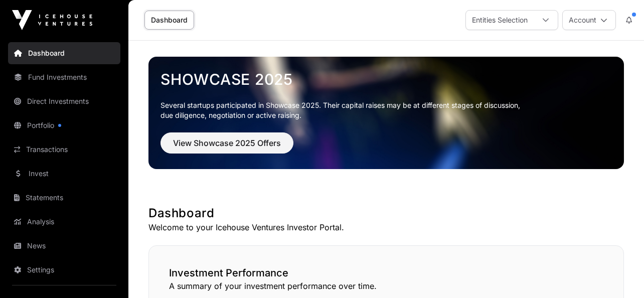  I want to click on h1: Dashboard, so click(386, 213).